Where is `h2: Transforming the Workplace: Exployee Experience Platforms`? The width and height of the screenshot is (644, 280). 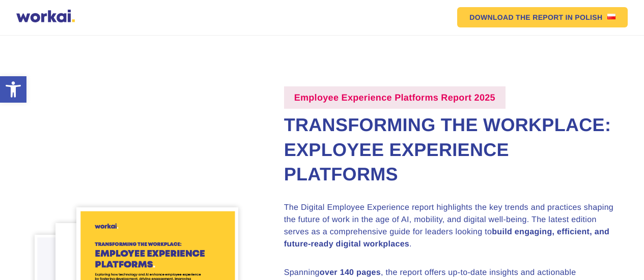 h2: Transforming the Workplace: Exployee Experience Platforms is located at coordinates (449, 150).